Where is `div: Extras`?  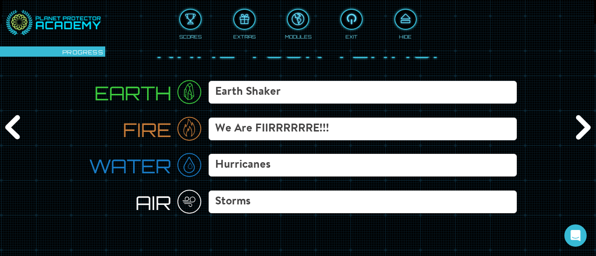 div: Extras is located at coordinates (244, 36).